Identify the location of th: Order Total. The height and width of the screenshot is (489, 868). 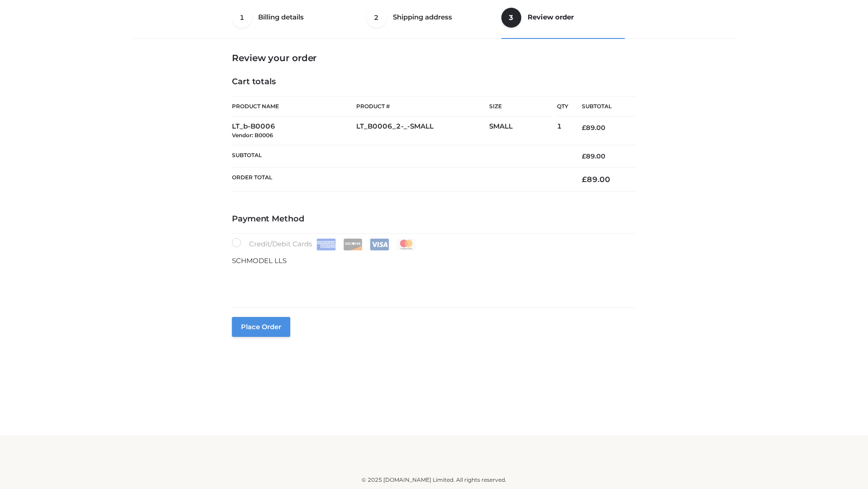
(400, 180).